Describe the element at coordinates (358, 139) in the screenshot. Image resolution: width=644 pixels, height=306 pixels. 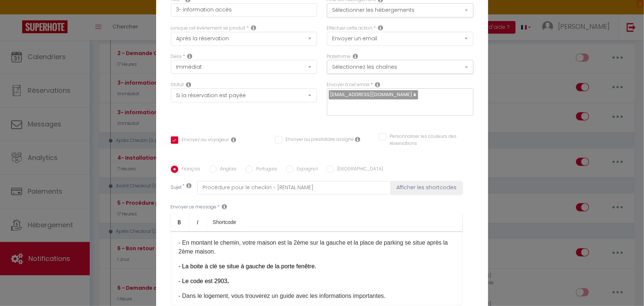
I see `i: Envoyer au prestataire si il est assigné` at that location.